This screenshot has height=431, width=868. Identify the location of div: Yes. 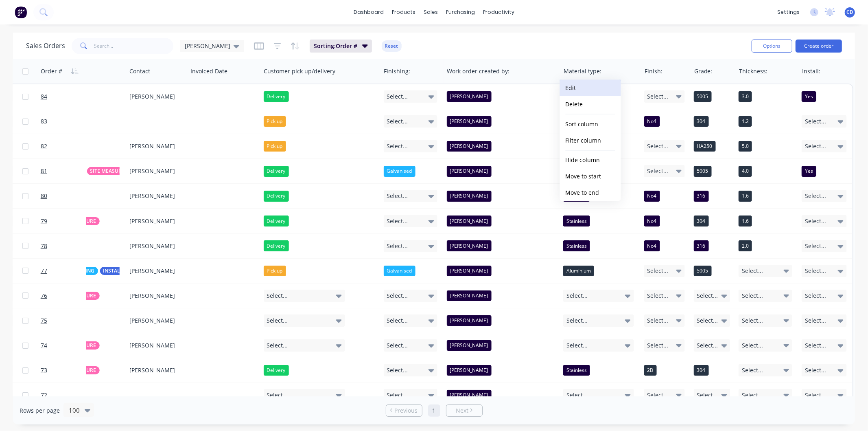
(809, 171).